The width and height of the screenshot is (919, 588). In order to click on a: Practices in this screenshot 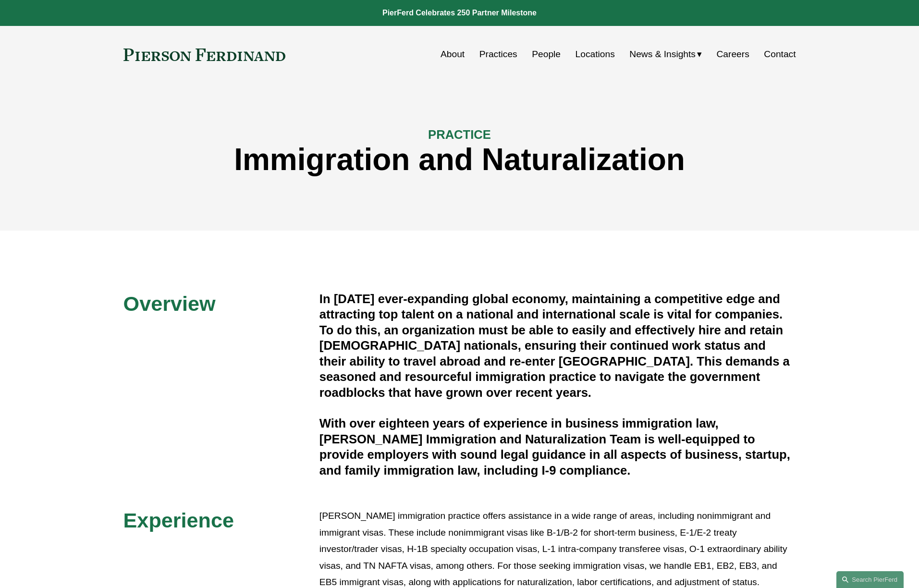, I will do `click(498, 54)`.